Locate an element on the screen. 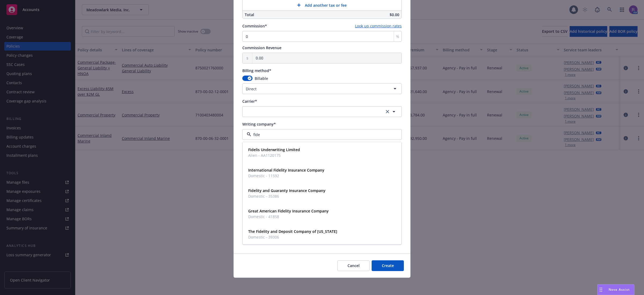  strong: International Fidelity Insurance Company is located at coordinates (286, 170).